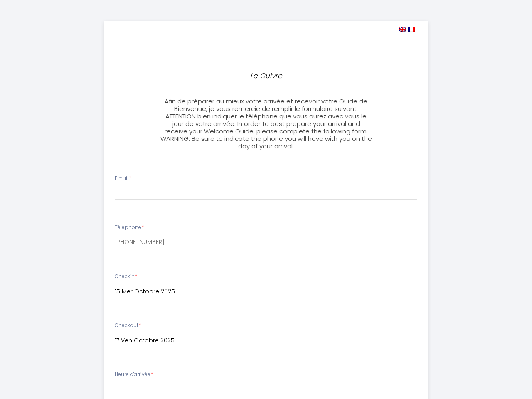  Describe the element at coordinates (122, 178) in the screenshot. I see `label: Email` at that location.